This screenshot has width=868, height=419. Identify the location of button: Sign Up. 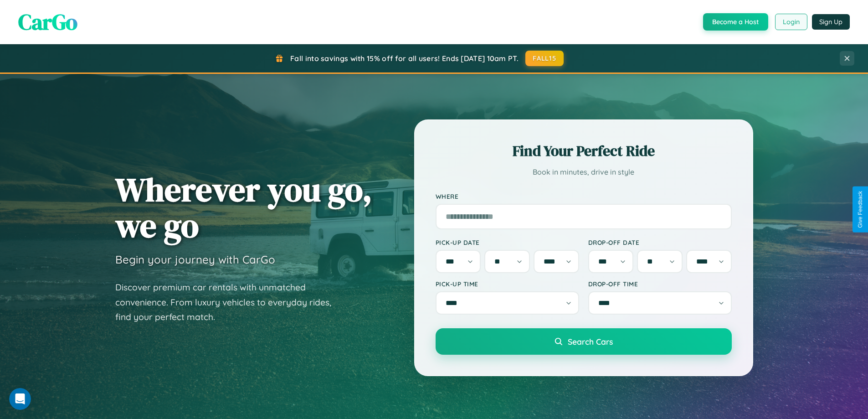
(831, 22).